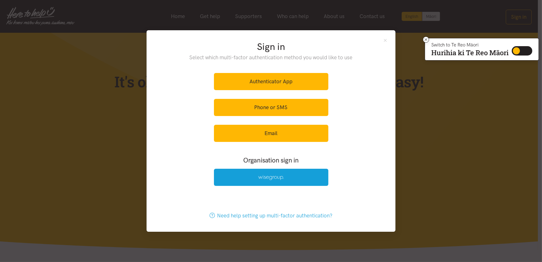  I want to click on h3: Organisation sign in, so click(271, 160).